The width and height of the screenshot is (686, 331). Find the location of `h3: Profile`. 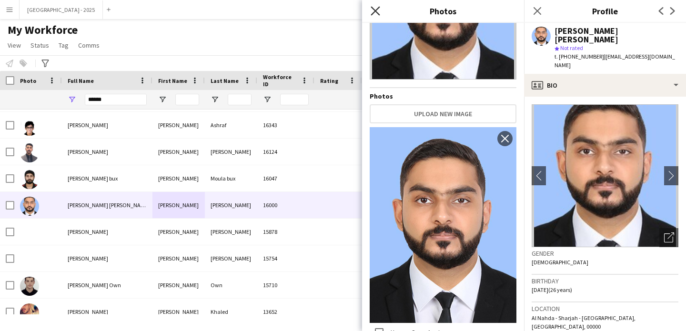

h3: Profile is located at coordinates (605, 11).